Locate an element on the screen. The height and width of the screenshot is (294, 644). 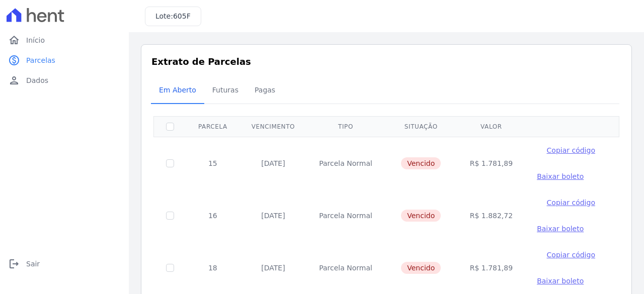
a: personDados is located at coordinates (64, 80).